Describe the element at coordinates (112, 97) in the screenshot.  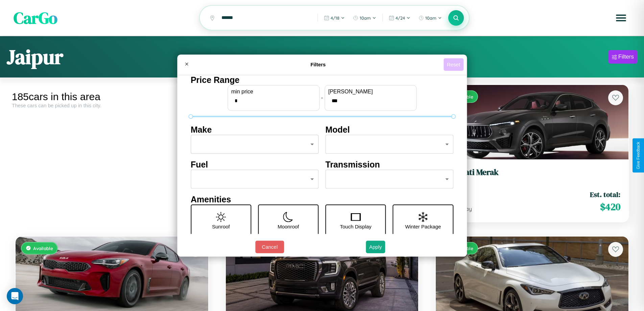
I see `div: 185 cars in this area` at that location.